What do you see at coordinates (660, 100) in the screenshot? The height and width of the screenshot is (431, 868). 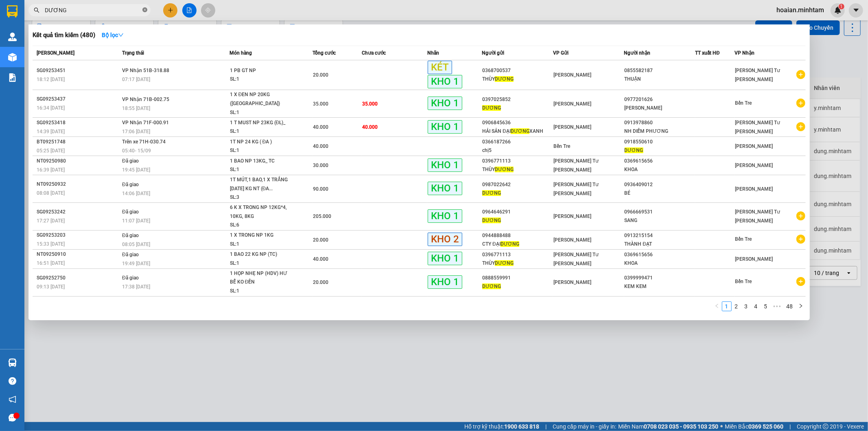 I see `div: 0977201626` at bounding box center [660, 100].